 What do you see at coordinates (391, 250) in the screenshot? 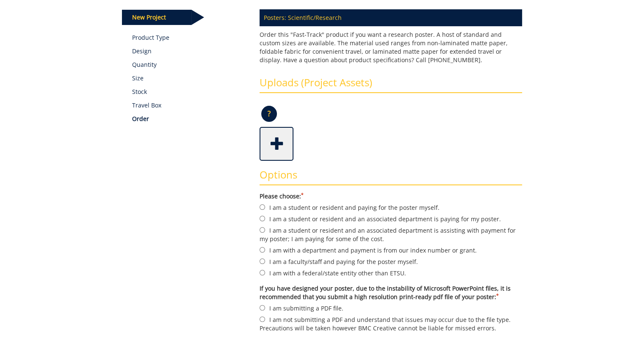
I see `label: I am with a department and payment is from our index number or grant.` at bounding box center [391, 250].